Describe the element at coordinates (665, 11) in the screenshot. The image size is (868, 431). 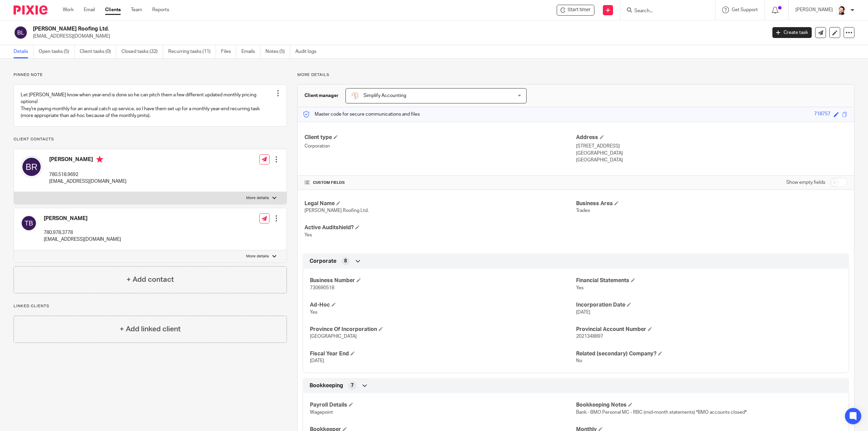
I see `input: Search` at that location.